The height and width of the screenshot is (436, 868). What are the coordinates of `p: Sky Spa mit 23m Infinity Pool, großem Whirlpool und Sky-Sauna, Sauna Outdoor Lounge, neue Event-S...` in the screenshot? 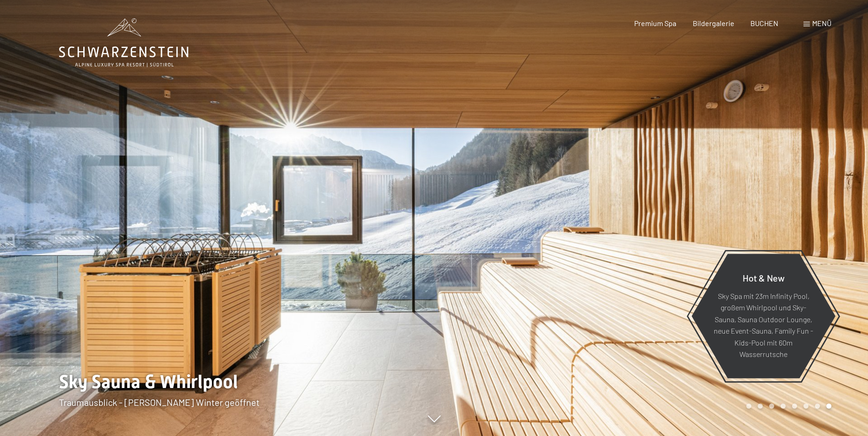 It's located at (763, 325).